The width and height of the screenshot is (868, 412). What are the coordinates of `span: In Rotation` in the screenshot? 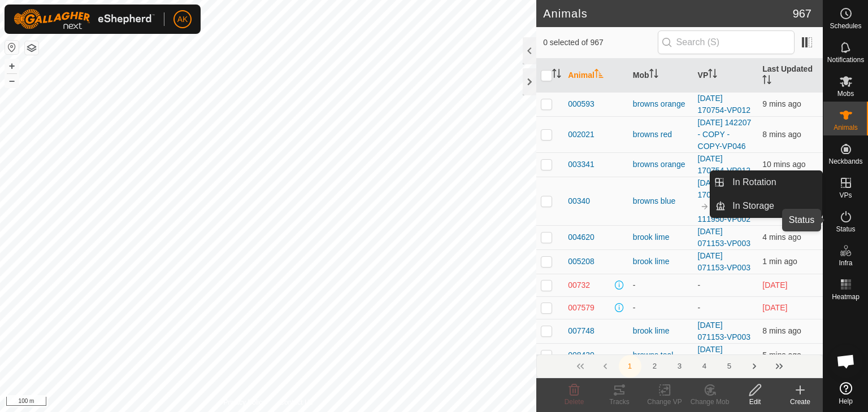 It's located at (754, 182).